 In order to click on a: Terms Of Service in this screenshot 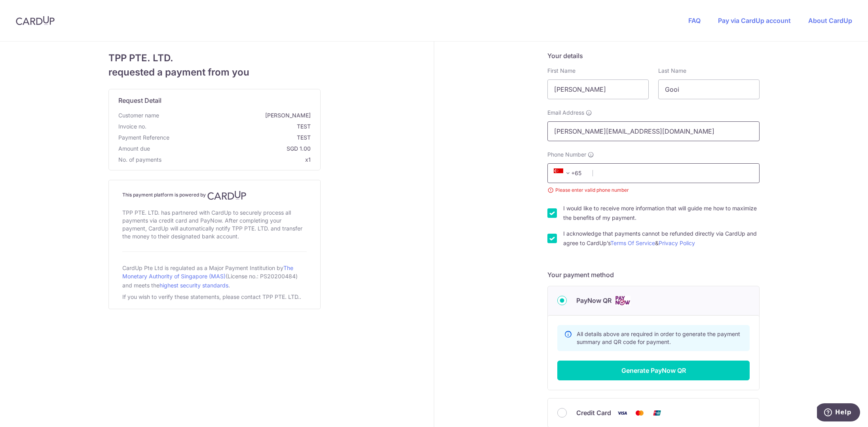, I will do `click(632, 243)`.